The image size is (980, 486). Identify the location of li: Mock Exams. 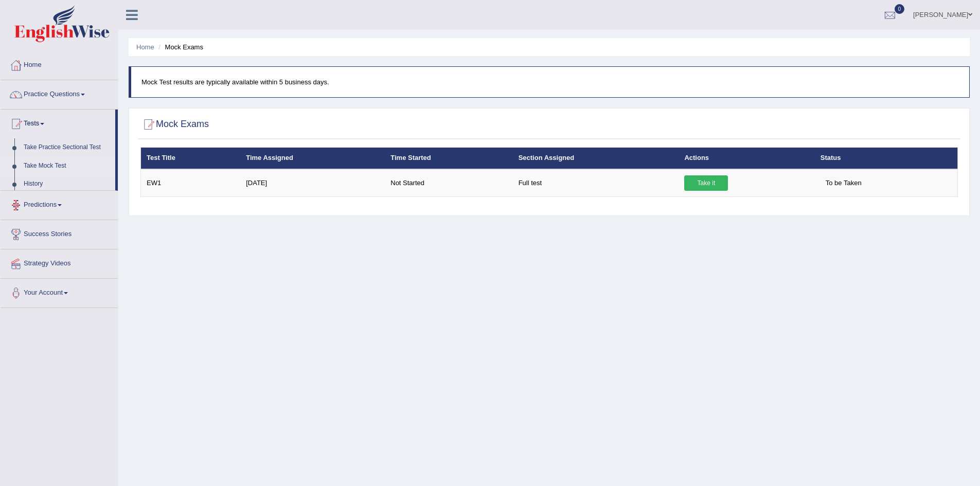
(180, 47).